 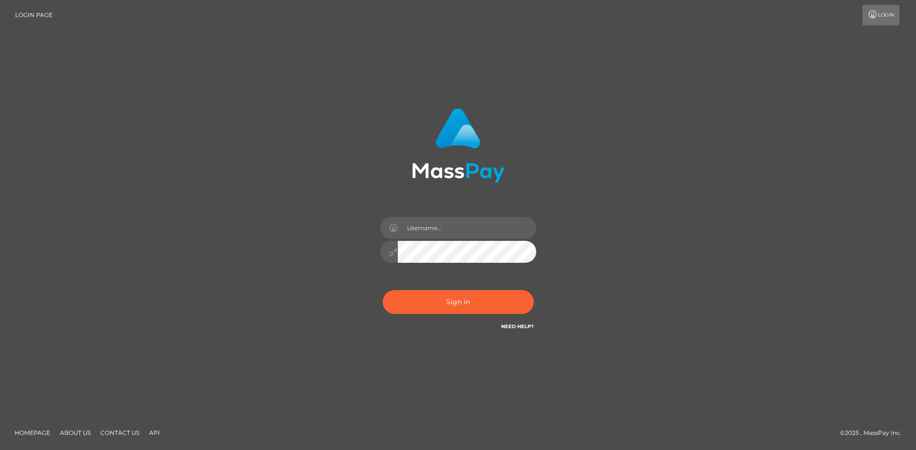 I want to click on input: Username..., so click(x=467, y=228).